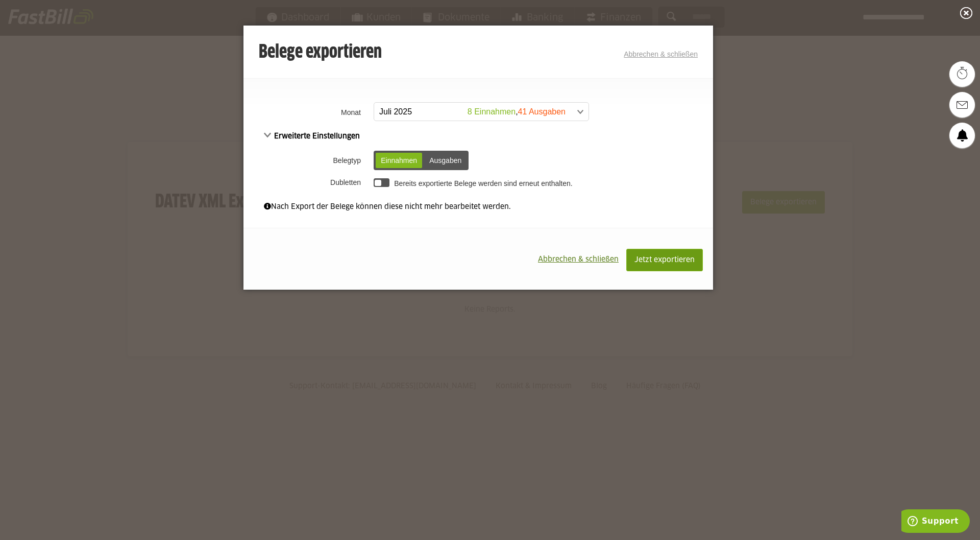 Image resolution: width=980 pixels, height=540 pixels. What do you see at coordinates (578, 260) in the screenshot?
I see `span: Abbrechen & schließen` at bounding box center [578, 260].